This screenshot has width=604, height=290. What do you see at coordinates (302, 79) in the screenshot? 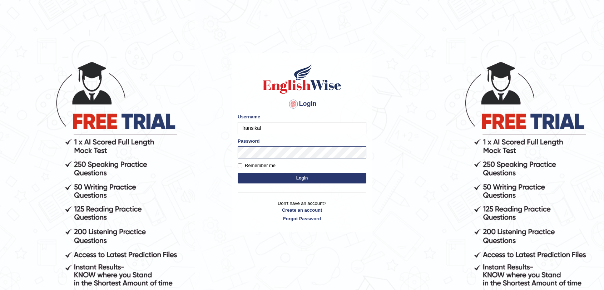
I see `img: Logo of English Wise sign in for intelligent practice with AI` at bounding box center [302, 79].